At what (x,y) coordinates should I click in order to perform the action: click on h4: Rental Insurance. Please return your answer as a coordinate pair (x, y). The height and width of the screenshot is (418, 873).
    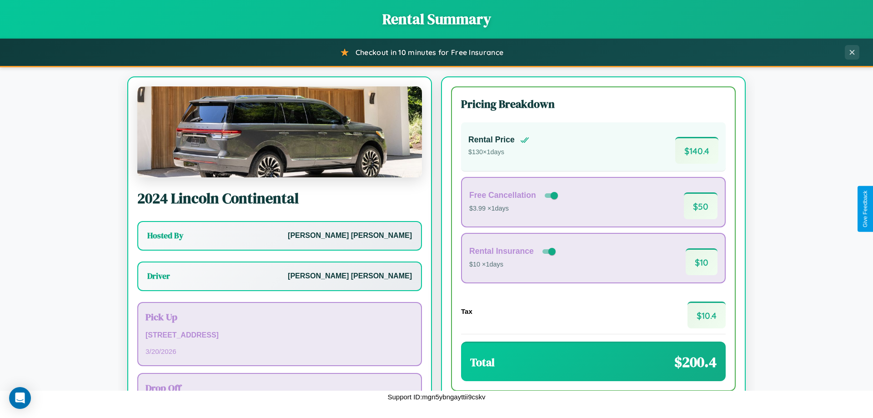
    Looking at the image, I should click on (502, 251).